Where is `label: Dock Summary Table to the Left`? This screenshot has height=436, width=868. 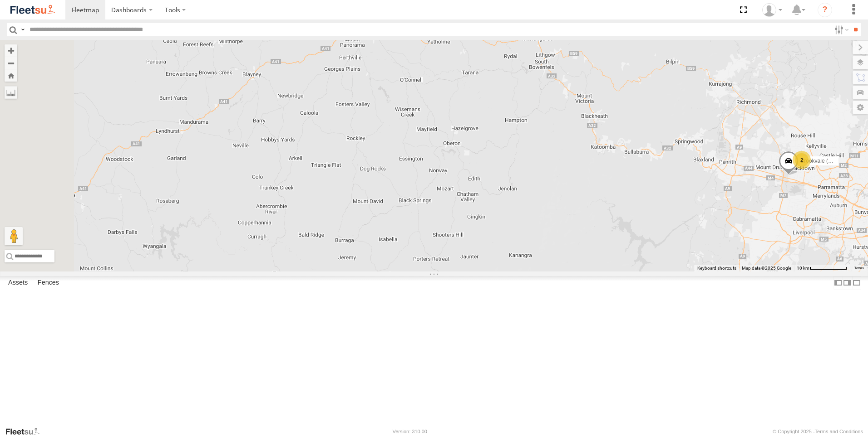 label: Dock Summary Table to the Left is located at coordinates (838, 282).